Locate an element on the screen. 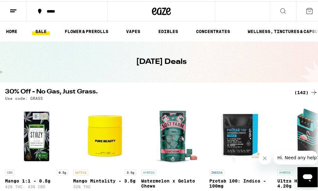 The width and height of the screenshot is (318, 191). img: LEVEL - Protab 100: Indica - 100mg is located at coordinates (241, 134).